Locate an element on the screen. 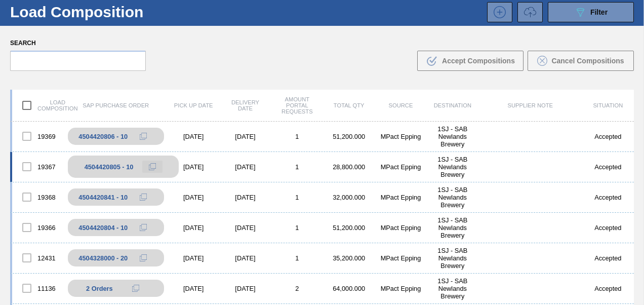  h1: Load Composition is located at coordinates (87, 12).